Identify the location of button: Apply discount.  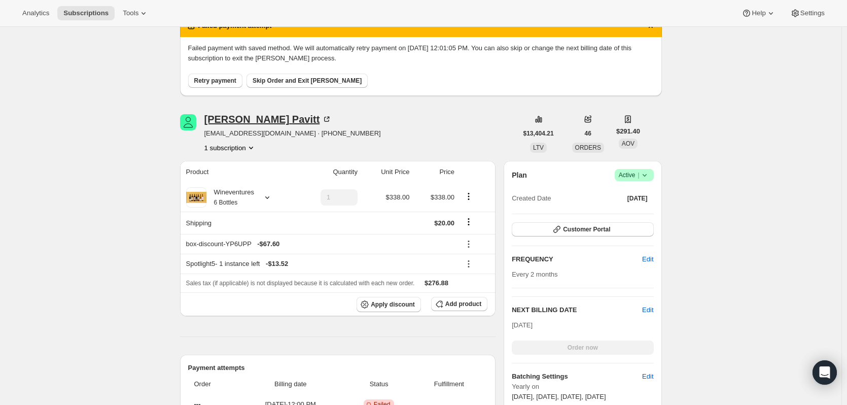
(388, 304).